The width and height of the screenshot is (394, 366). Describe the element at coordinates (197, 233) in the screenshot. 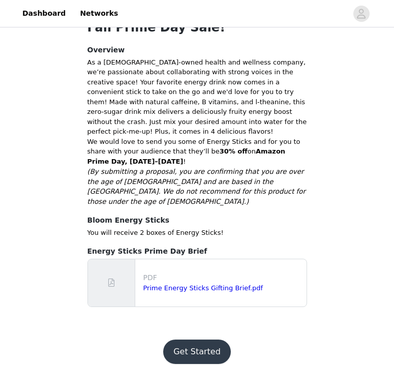

I see `p: You will receive 2 boxes of Energy Sticks!` at that location.